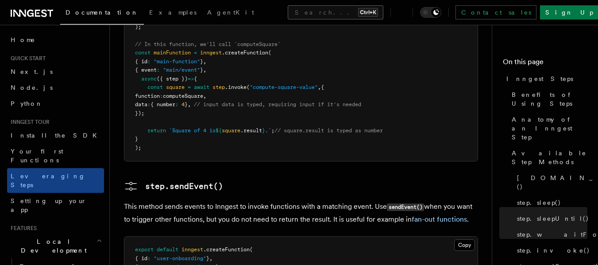 The image size is (598, 265). I want to click on span: Features, so click(22, 229).